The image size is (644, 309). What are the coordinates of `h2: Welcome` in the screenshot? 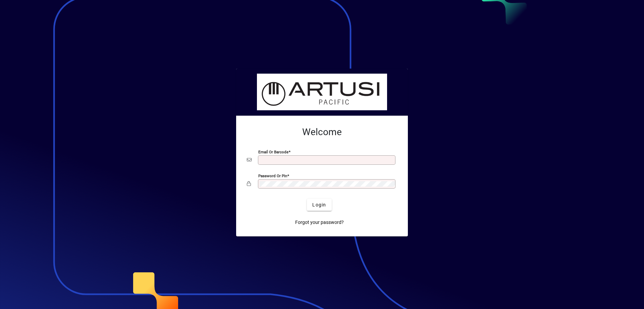 It's located at (322, 132).